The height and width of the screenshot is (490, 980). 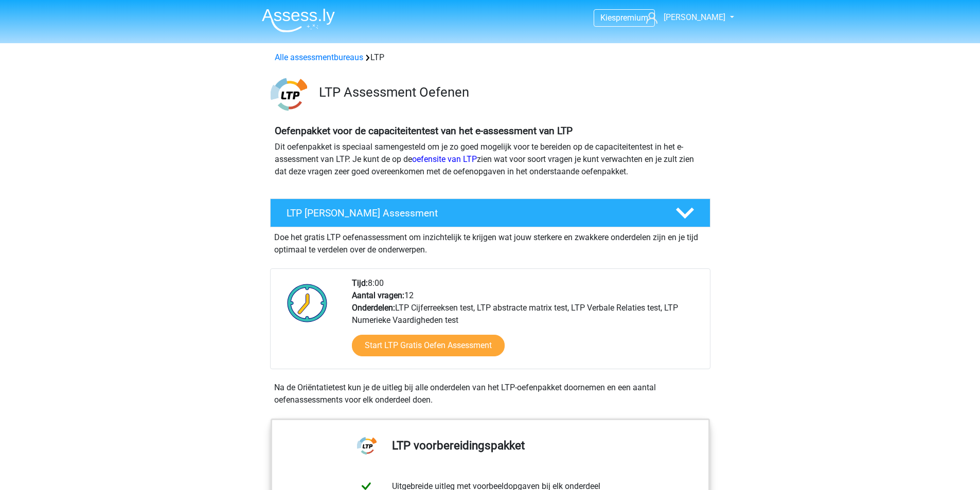 What do you see at coordinates (632, 17) in the screenshot?
I see `span: premium` at bounding box center [632, 17].